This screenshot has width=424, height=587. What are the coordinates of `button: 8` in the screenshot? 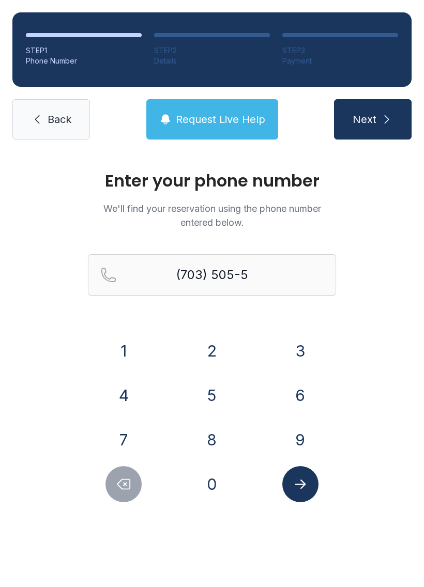 It's located at (212, 440).